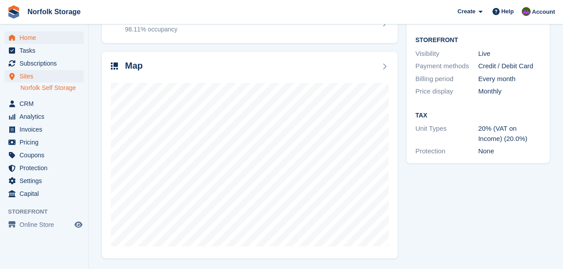 The image size is (563, 269). I want to click on span: Storefront, so click(48, 212).